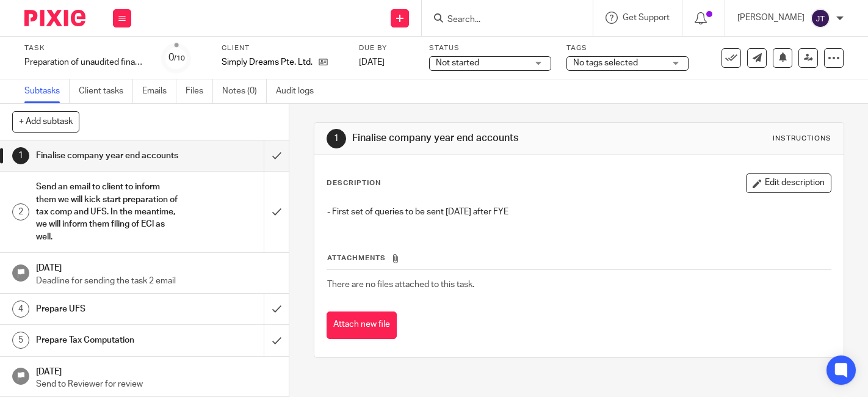 This screenshot has height=397, width=868. Describe the element at coordinates (283, 48) in the screenshot. I see `label: Client` at that location.